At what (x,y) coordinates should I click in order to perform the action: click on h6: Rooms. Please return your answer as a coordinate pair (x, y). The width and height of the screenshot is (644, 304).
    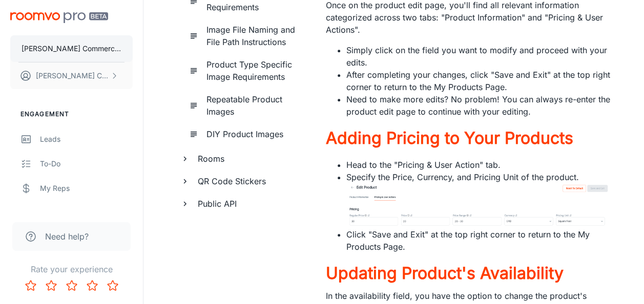
    Looking at the image, I should click on (250, 158).